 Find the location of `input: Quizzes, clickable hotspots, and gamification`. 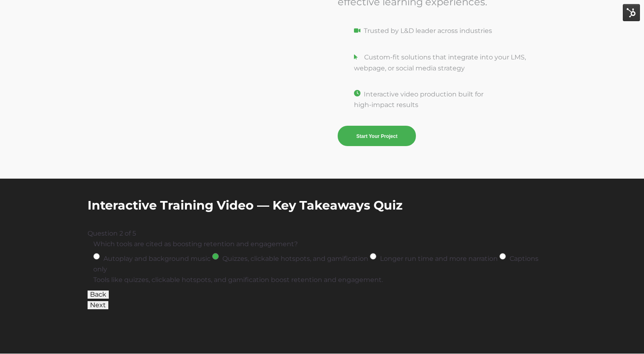

input: Quizzes, clickable hotspots, and gamification is located at coordinates (215, 257).